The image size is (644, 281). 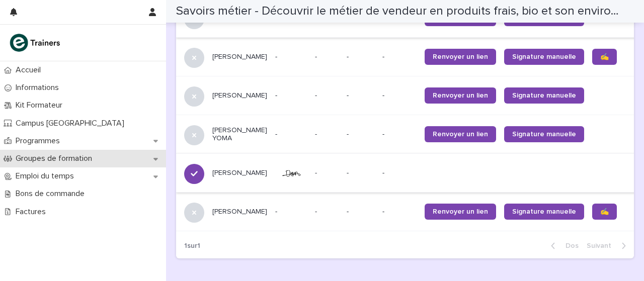 What do you see at coordinates (36, 43) in the screenshot?
I see `img: K0CqGN7SDeD6s4JG8KQk` at bounding box center [36, 43].